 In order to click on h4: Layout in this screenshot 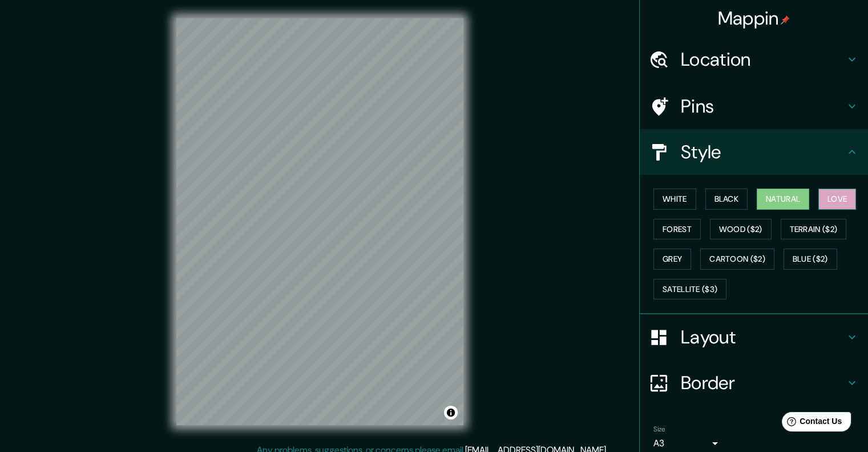, I will do `click(763, 337)`.